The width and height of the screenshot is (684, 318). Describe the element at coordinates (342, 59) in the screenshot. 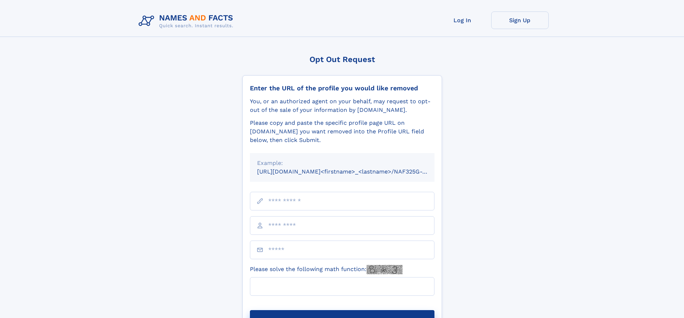

I see `div: Opt Out Request` at that location.